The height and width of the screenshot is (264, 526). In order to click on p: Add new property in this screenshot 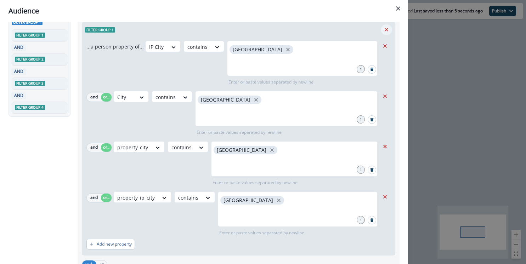, I will do `click(114, 244)`.